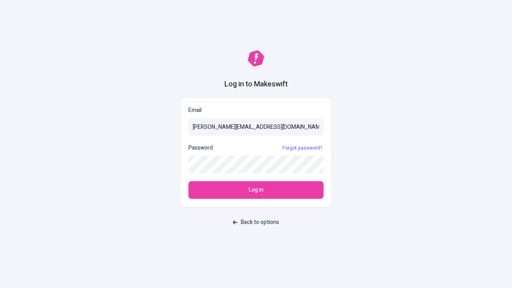  Describe the element at coordinates (256, 127) in the screenshot. I see `input: Email` at that location.